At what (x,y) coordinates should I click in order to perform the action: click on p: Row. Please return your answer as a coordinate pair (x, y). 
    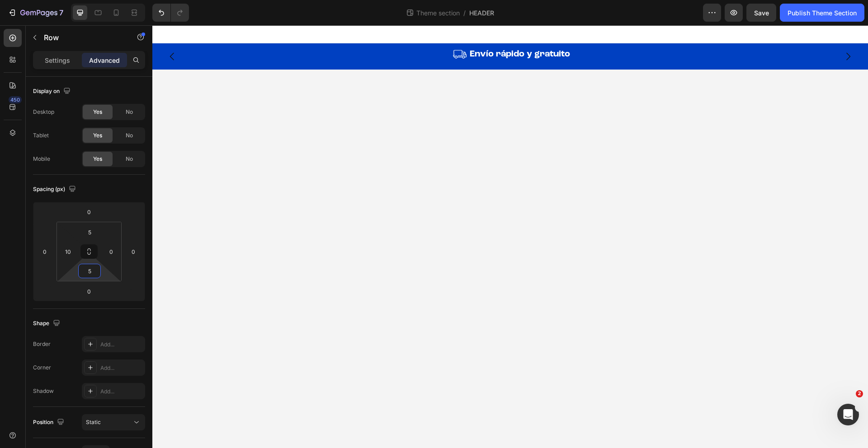
    Looking at the image, I should click on (82, 37).